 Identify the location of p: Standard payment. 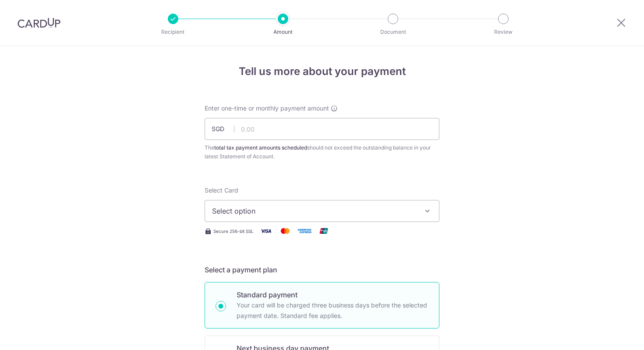
(332, 294).